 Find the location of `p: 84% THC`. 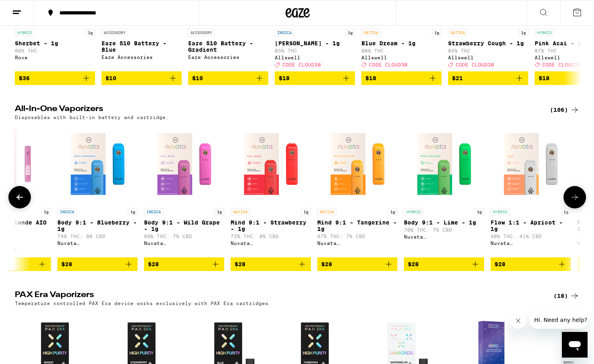

p: 84% THC is located at coordinates (488, 51).